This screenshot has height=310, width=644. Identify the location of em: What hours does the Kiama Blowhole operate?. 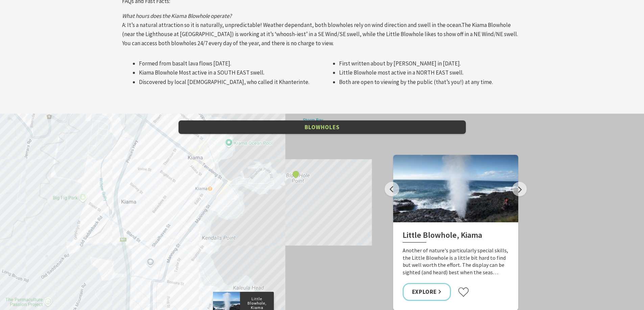
(177, 16).